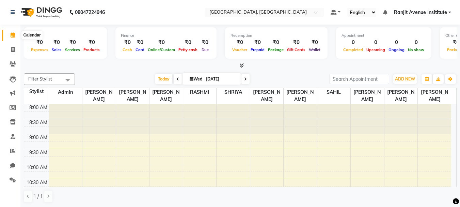 This screenshot has width=460, height=207. What do you see at coordinates (334, 92) in the screenshot?
I see `span: SAHIL` at bounding box center [334, 92].